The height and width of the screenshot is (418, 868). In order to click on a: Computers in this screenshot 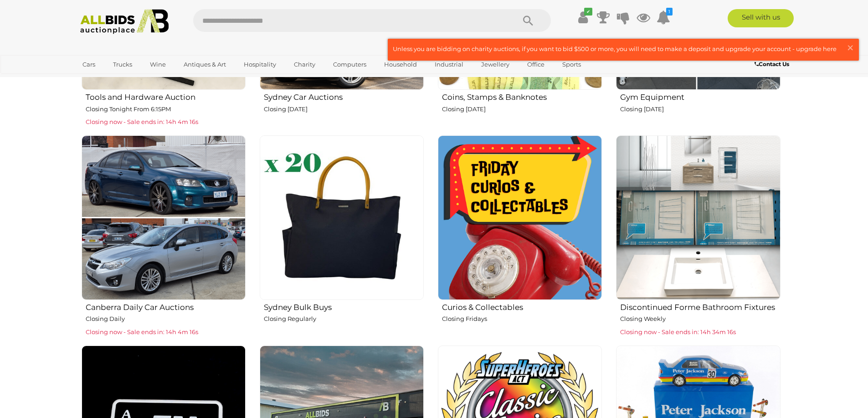, I will do `click(349, 64)`.